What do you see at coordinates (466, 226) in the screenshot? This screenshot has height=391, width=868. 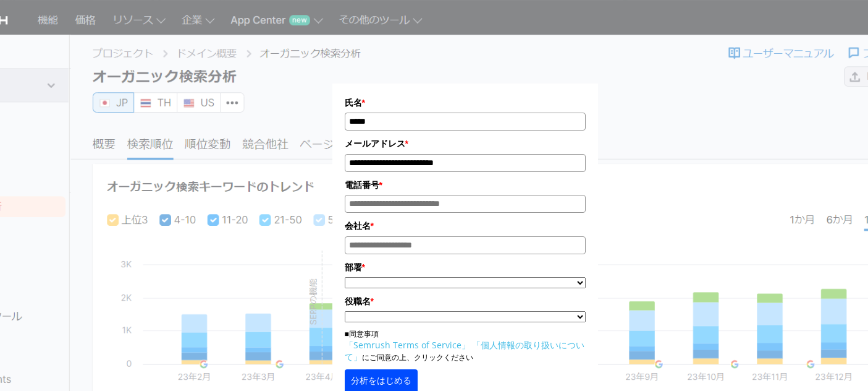 I see `label: 会社名` at bounding box center [466, 226].